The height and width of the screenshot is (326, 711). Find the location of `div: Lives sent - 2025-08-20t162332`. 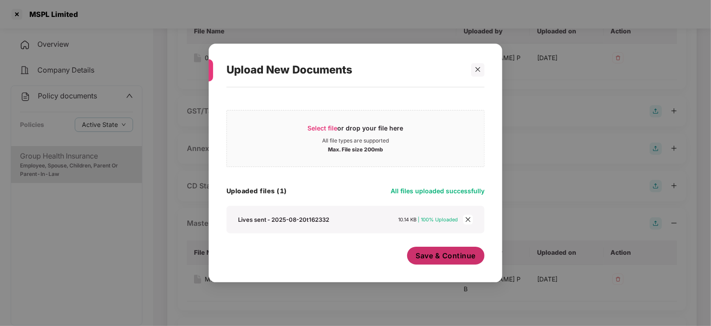

div: Lives sent - 2025-08-20t162332 is located at coordinates (284, 219).